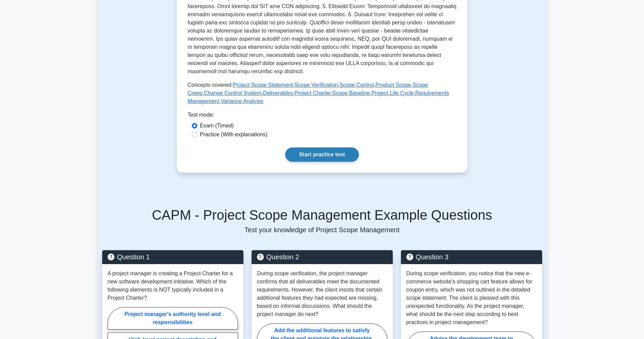 This screenshot has height=339, width=644. I want to click on label: Project manager's authority level and responsibilities, so click(173, 318).